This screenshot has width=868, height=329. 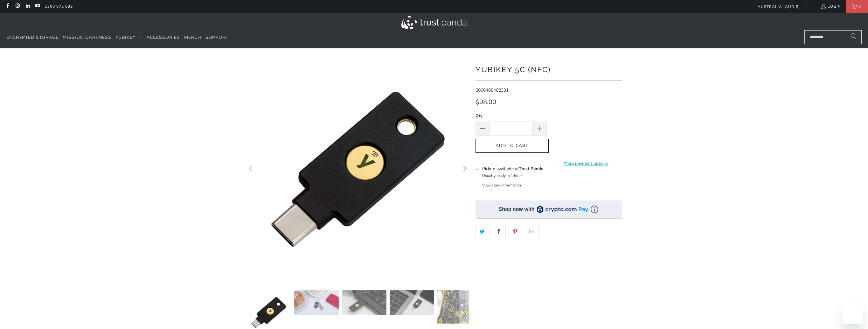 I want to click on a: Trust Panda Australia on Facebook, so click(x=7, y=7).